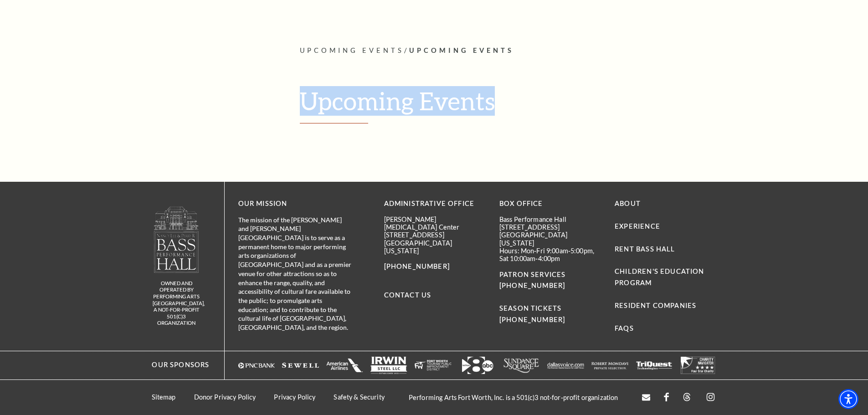 This screenshot has height=415, width=868. What do you see at coordinates (513, 398) in the screenshot?
I see `p: Performing Arts Fort Worth, Inc. is a 501(c)3 not-for-profit organization` at bounding box center [513, 398].